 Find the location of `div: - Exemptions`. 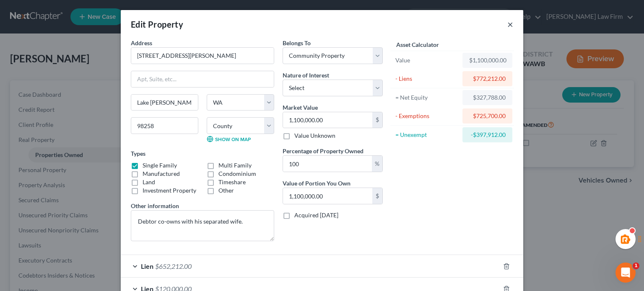

div: - Exemptions is located at coordinates (427, 116).